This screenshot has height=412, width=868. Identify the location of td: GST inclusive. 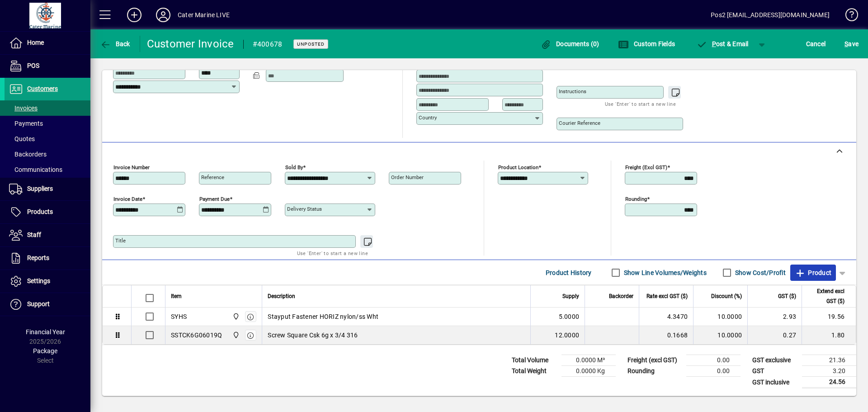
(775, 383).